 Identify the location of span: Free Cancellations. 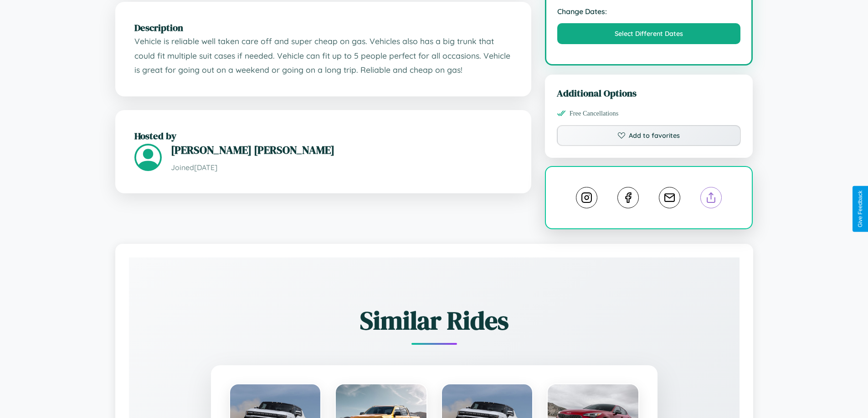
(594, 114).